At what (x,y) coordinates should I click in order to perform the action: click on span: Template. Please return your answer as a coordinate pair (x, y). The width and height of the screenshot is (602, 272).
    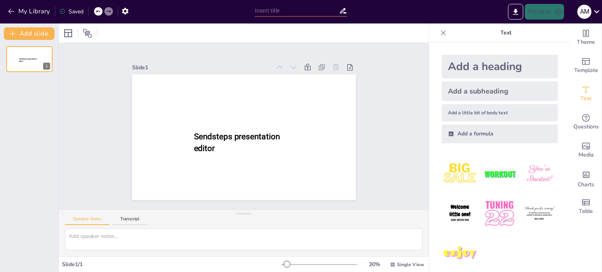
    Looking at the image, I should click on (585, 70).